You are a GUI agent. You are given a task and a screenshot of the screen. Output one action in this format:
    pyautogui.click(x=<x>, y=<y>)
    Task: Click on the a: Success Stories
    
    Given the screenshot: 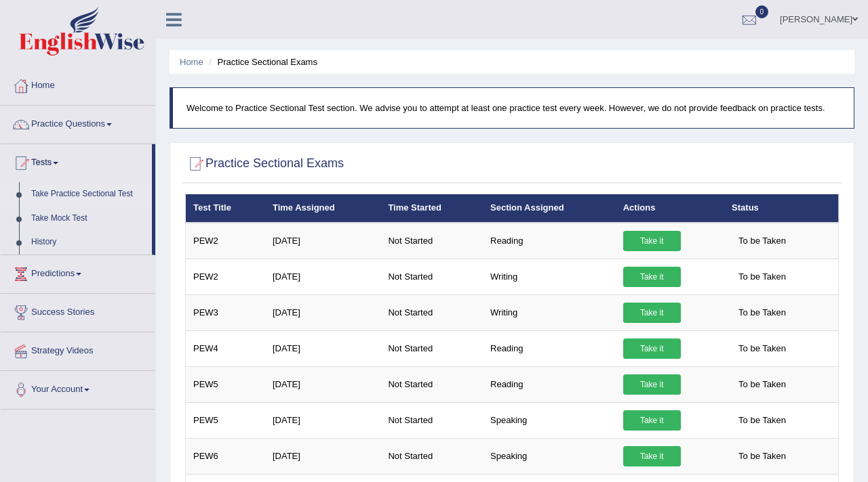 What is the action you would take?
    pyautogui.click(x=78, y=311)
    